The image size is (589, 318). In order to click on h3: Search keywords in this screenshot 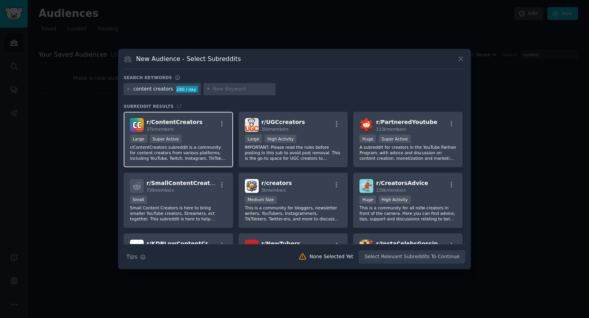, I will do `click(148, 78)`.